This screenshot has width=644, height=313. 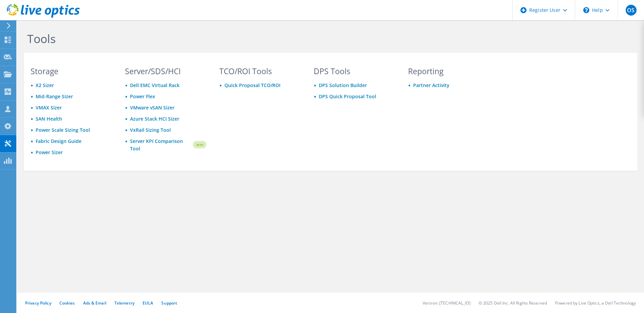 I want to click on li: © 2025 Dell Inc. All Rights Reserved, so click(x=513, y=303).